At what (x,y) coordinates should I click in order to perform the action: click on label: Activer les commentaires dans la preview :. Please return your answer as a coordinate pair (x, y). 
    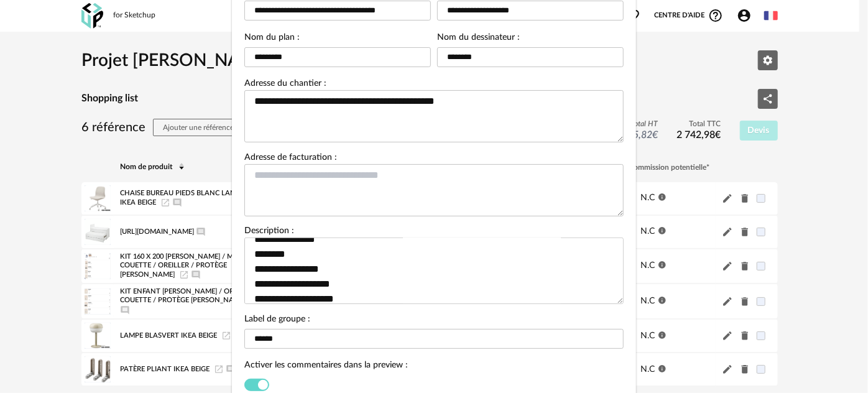
    Looking at the image, I should click on (326, 366).